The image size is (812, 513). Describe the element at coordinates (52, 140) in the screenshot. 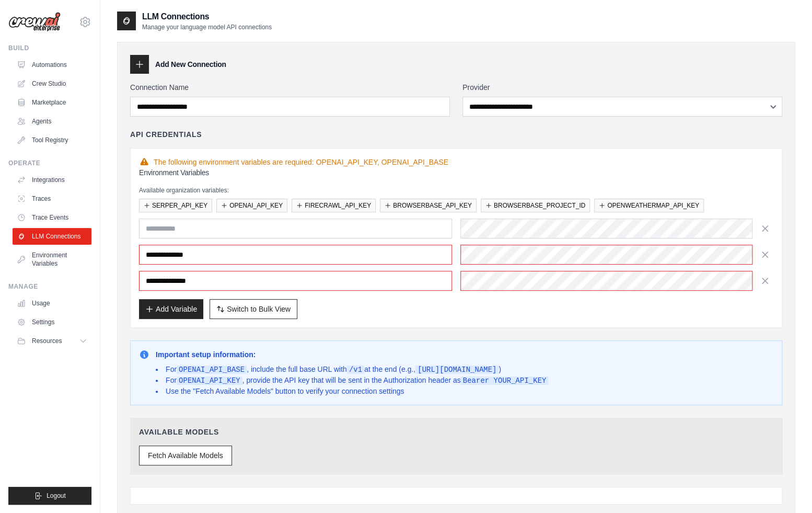

I see `a: Tool Registry` at that location.